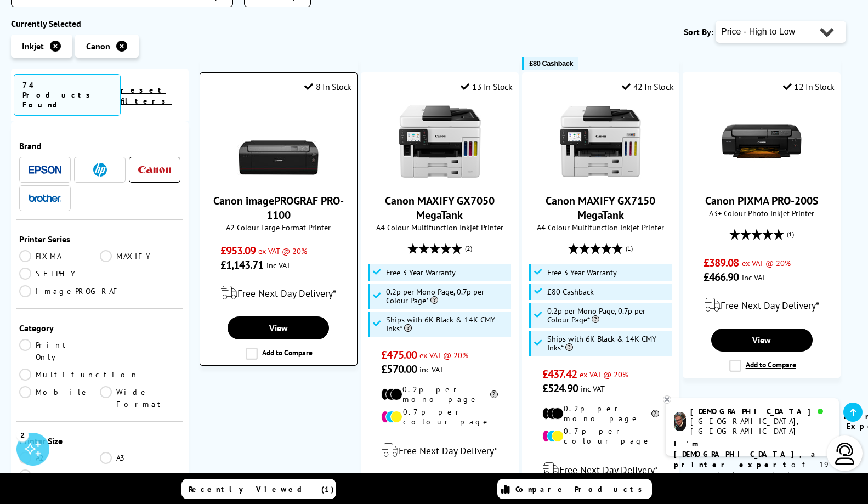  What do you see at coordinates (575, 488) in the screenshot?
I see `a: Compare Products` at bounding box center [575, 488].